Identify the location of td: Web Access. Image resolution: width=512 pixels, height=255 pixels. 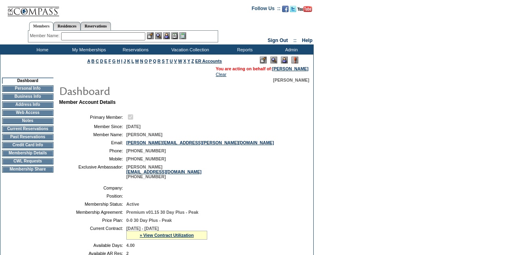
(27, 113).